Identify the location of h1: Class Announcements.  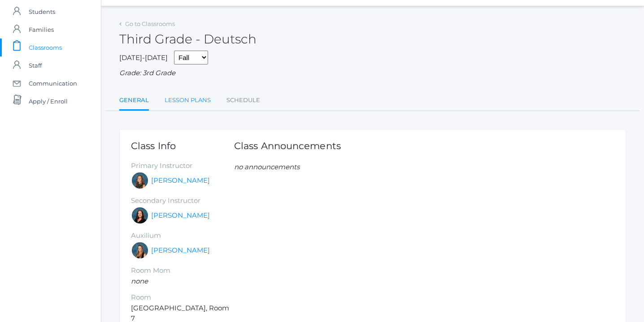
(288, 145).